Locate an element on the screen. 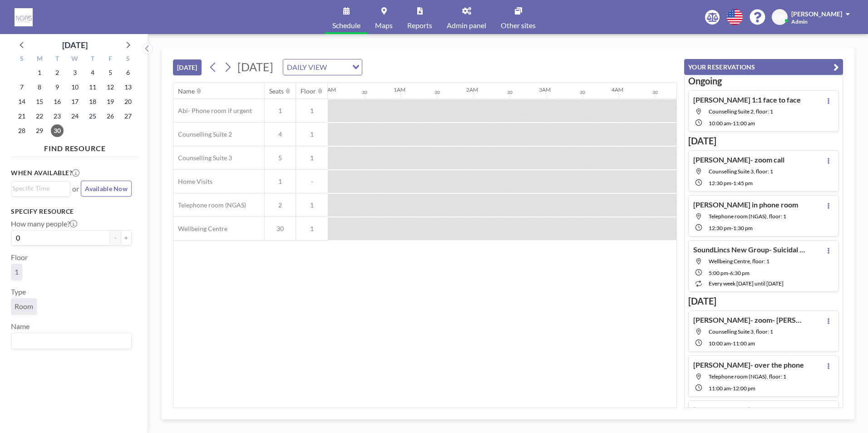 This screenshot has height=433, width=868. div: 4AM is located at coordinates (617, 89).